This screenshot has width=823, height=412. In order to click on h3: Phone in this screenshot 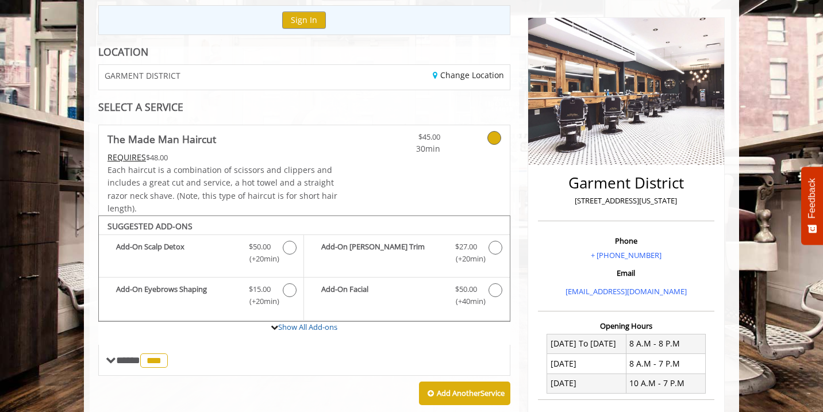, I will do `click(626, 241)`.